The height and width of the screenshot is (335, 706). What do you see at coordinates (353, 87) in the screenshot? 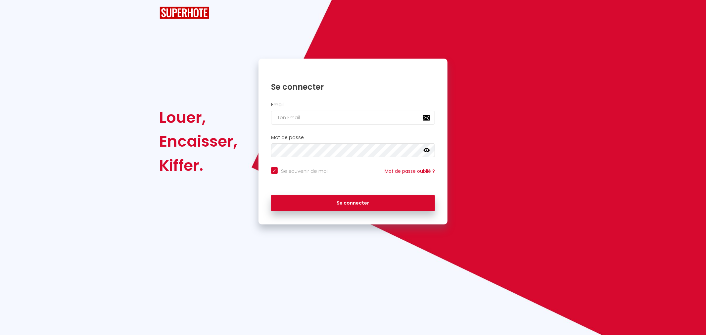
I see `h1: Se connecter` at bounding box center [353, 87].